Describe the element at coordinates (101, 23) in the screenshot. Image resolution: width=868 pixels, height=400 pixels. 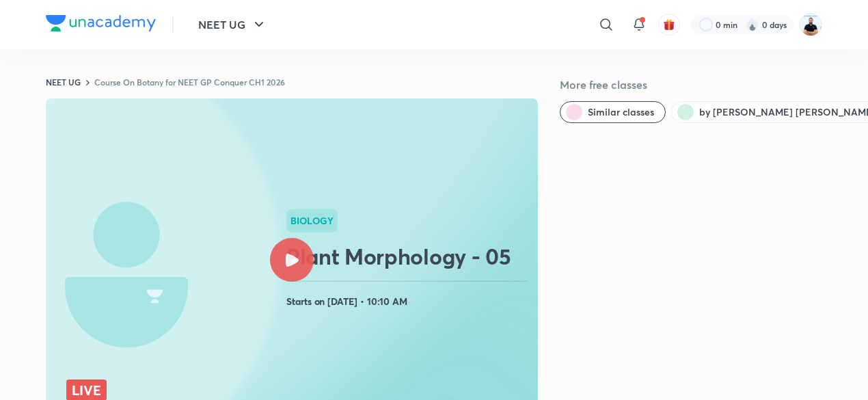
I see `img: Company Logo` at that location.